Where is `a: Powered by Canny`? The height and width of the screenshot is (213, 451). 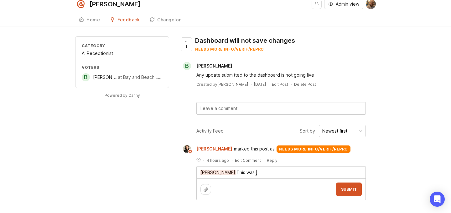
a: Powered by Canny is located at coordinates (122, 95).